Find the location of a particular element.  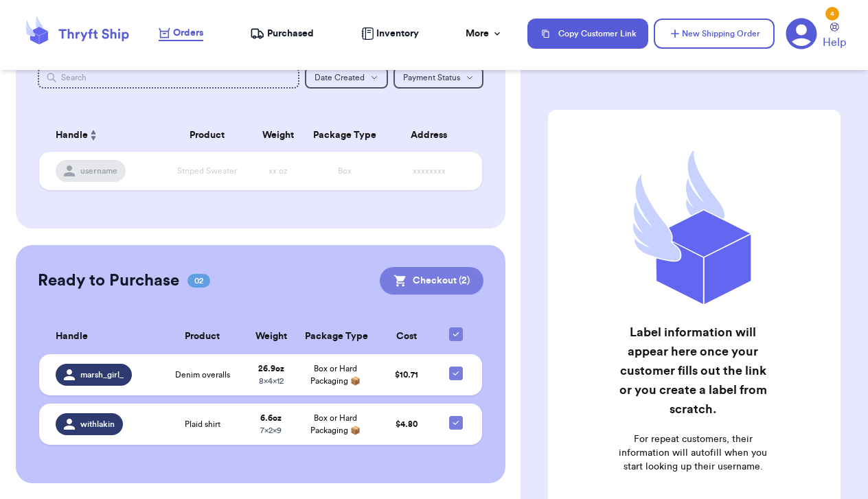

span: Inventory is located at coordinates (397, 34).